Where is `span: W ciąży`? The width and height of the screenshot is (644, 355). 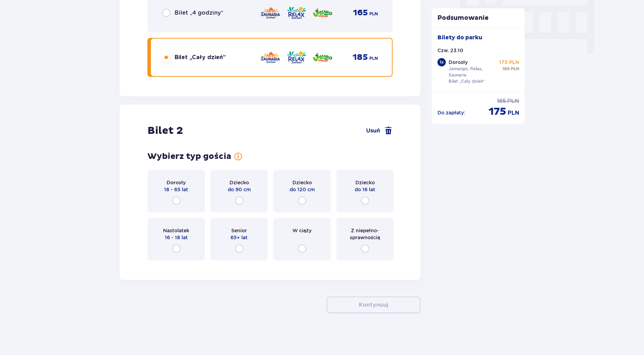 span: W ciąży is located at coordinates (302, 230).